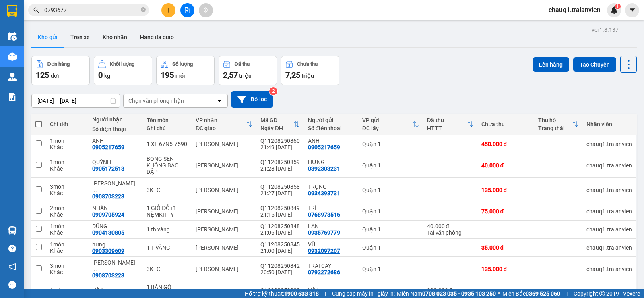 The height and width of the screenshot is (298, 644). Describe the element at coordinates (182, 64) in the screenshot. I see `div: Số lượng` at that location.